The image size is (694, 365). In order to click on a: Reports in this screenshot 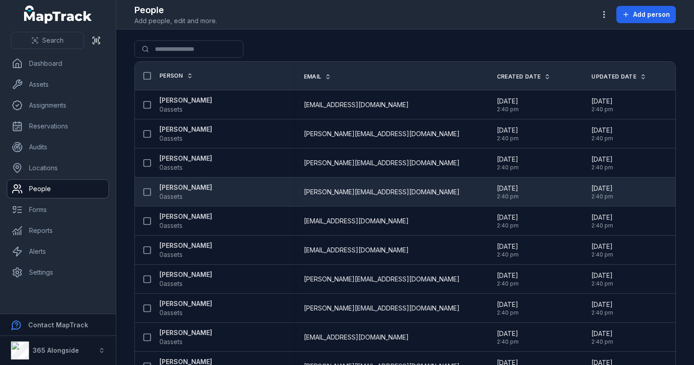, I will do `click(58, 231)`.